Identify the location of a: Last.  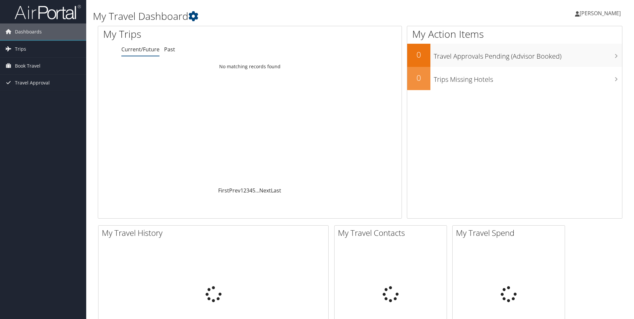
(276, 191).